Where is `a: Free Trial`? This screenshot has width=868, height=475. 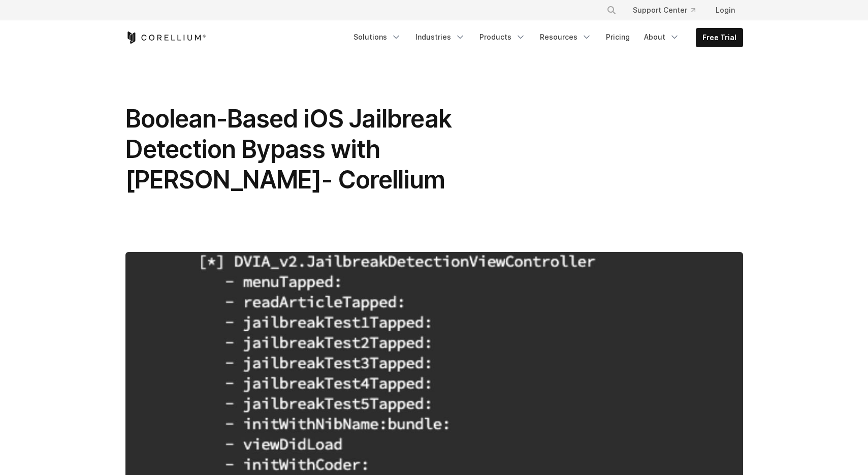
a: Free Trial is located at coordinates (719, 38).